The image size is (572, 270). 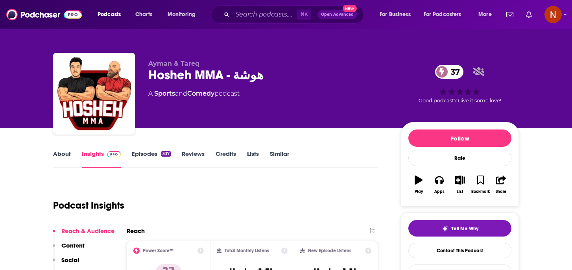 I want to click on a: Reviews, so click(x=193, y=159).